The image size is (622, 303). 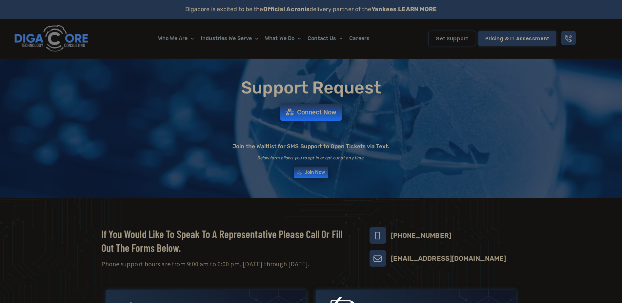 What do you see at coordinates (51, 38) in the screenshot?
I see `img: Digacore logo 1` at bounding box center [51, 38].